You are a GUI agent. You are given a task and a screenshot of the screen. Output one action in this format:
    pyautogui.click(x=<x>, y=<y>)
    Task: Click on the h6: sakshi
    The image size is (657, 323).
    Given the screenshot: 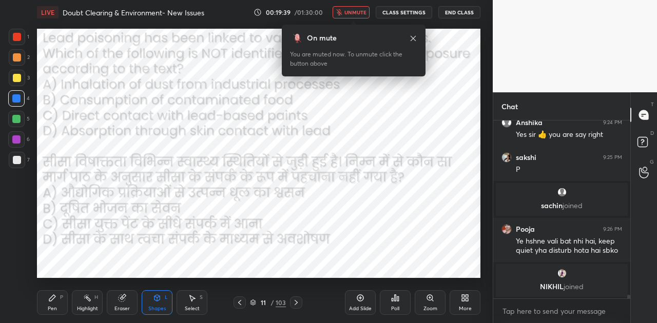 What is the action you would take?
    pyautogui.click(x=526, y=158)
    